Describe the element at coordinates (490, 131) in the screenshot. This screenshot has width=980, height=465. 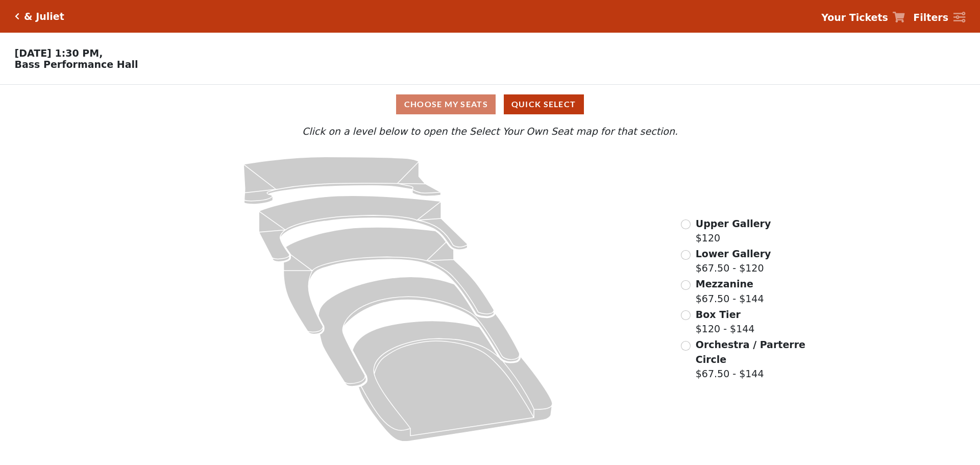
I see `p: Click on a level below to open the Select Your Own Seat map for that section.` at that location.